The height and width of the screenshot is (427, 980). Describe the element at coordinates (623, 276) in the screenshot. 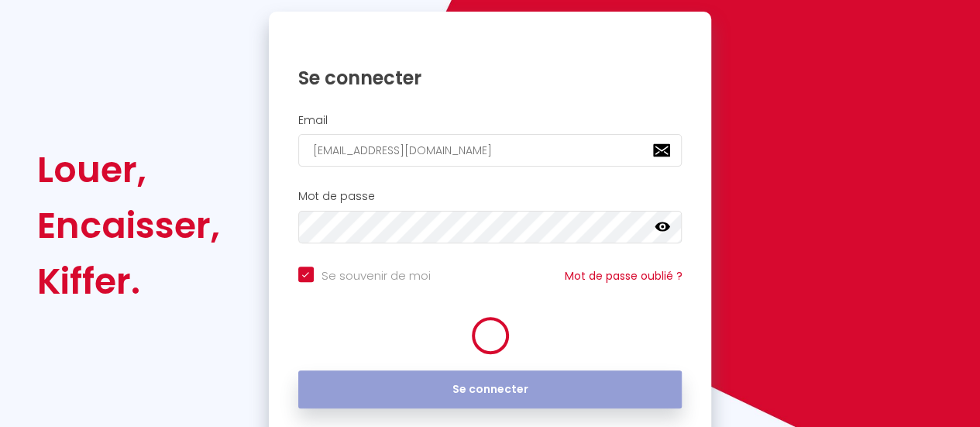

I see `a: Mot de passe oublié ?` at that location.